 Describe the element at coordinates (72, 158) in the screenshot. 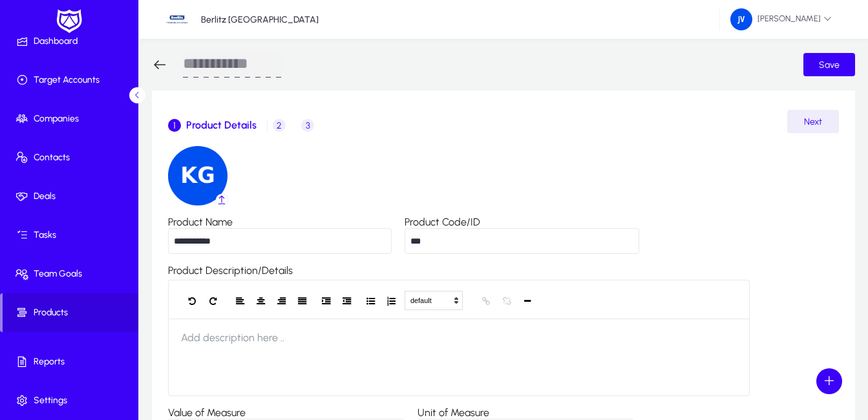

I see `span: Contacts` at that location.